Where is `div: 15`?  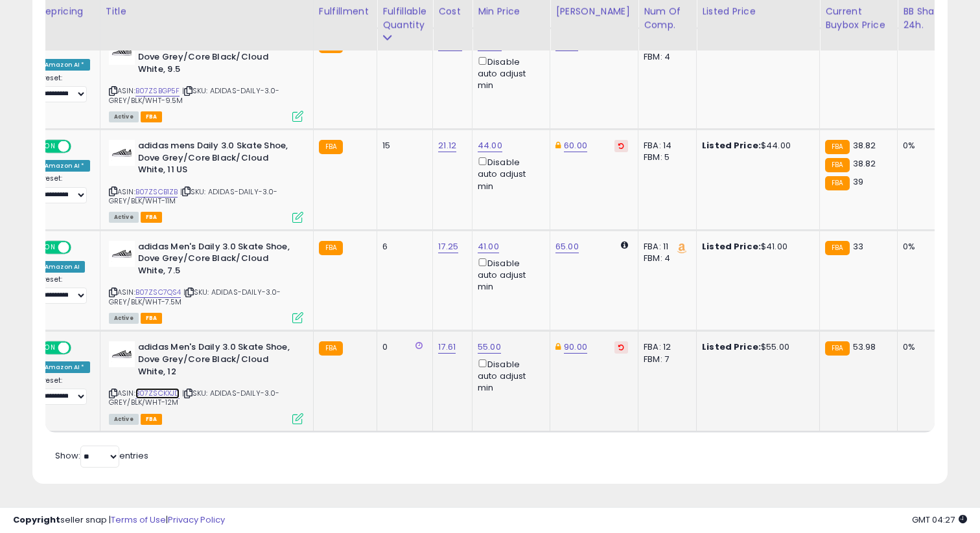 div: 15 is located at coordinates (402, 146).